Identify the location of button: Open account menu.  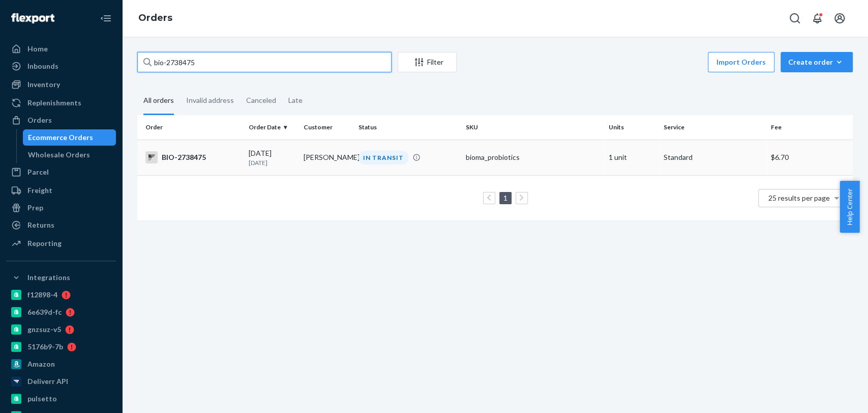
(839, 18).